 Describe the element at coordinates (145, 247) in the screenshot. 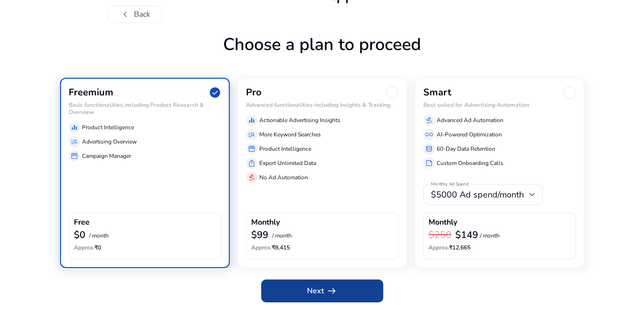

I see `h6: ₹0` at that location.